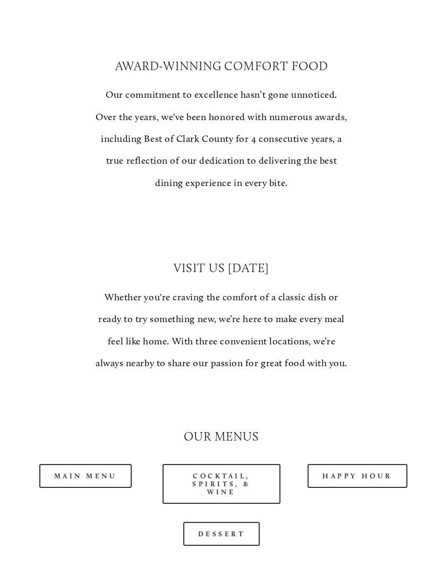 This screenshot has width=443, height=574. I want to click on a: Cocktail, Spirits, & Wine, so click(222, 483).